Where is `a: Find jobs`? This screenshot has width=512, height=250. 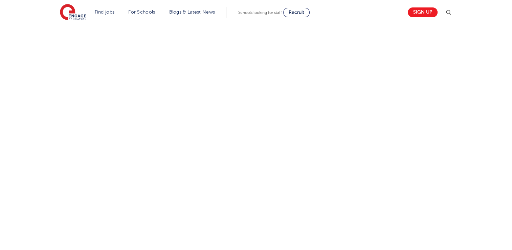
a: Find jobs is located at coordinates (105, 12).